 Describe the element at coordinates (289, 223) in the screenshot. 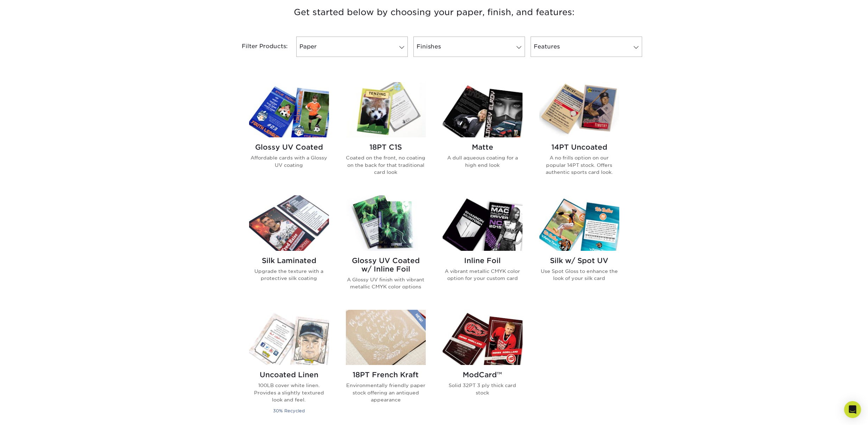

I see `img: Silk Laminated Trading Cards` at that location.